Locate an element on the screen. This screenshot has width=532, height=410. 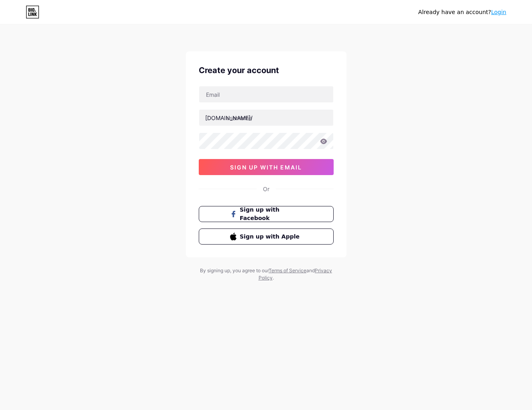
span: Sign up with Facebook is located at coordinates (270, 214).